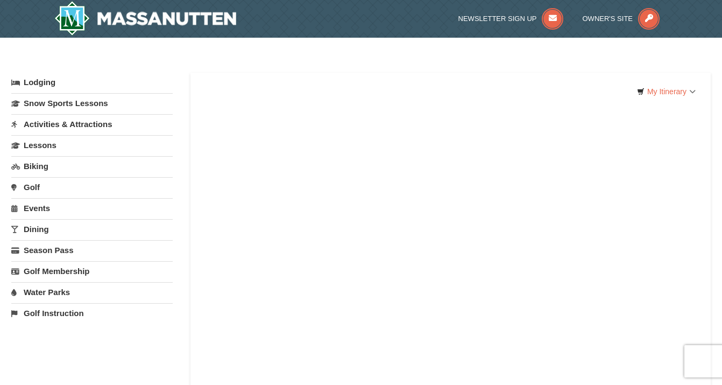  Describe the element at coordinates (92, 187) in the screenshot. I see `a: Golf` at that location.